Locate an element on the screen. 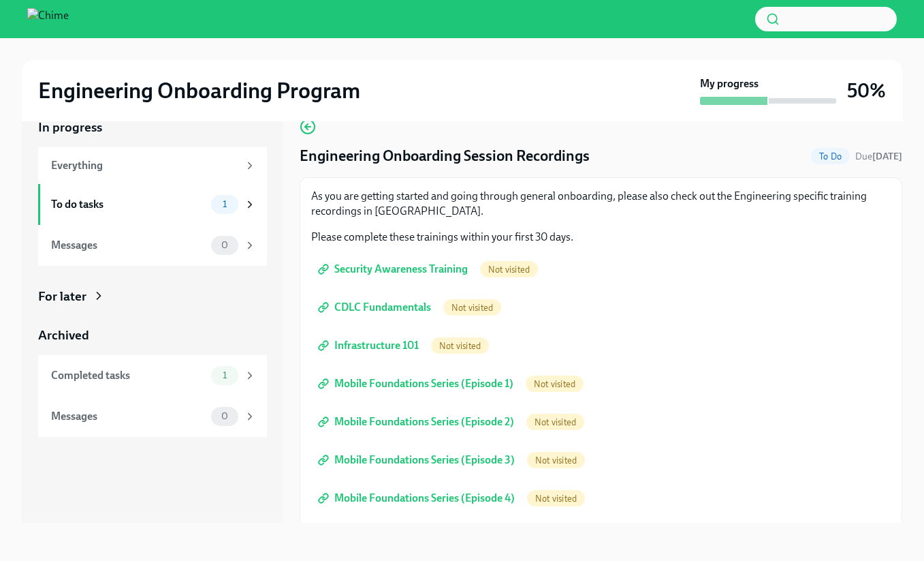 Image resolution: width=924 pixels, height=561 pixels. span: Security Awareness Training is located at coordinates (394, 269).